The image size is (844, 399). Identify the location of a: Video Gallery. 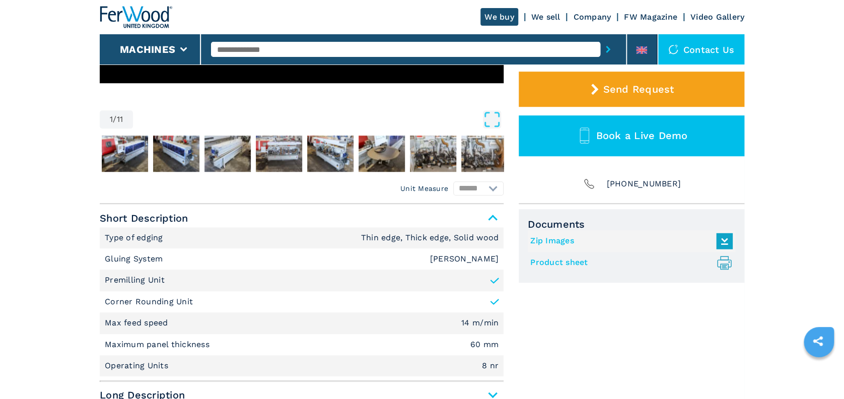
(717, 17).